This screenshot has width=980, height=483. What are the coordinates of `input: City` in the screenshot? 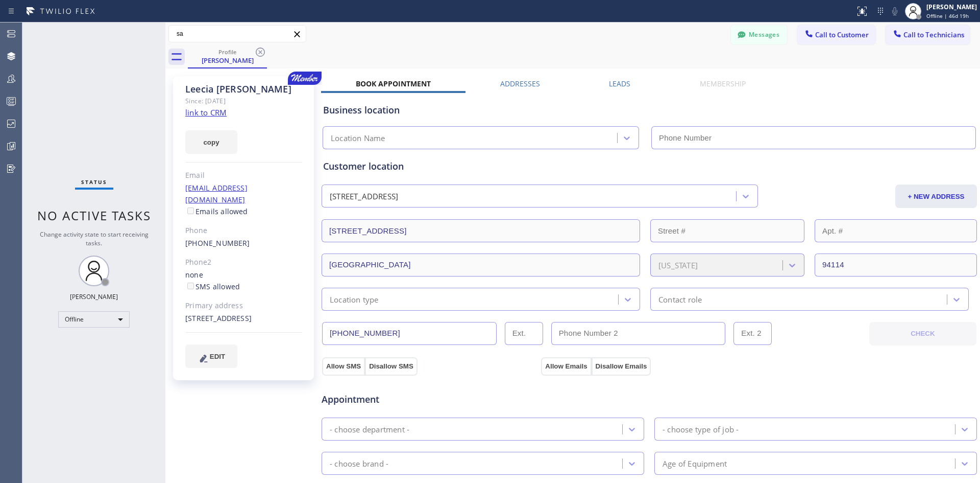 It's located at (481, 264).